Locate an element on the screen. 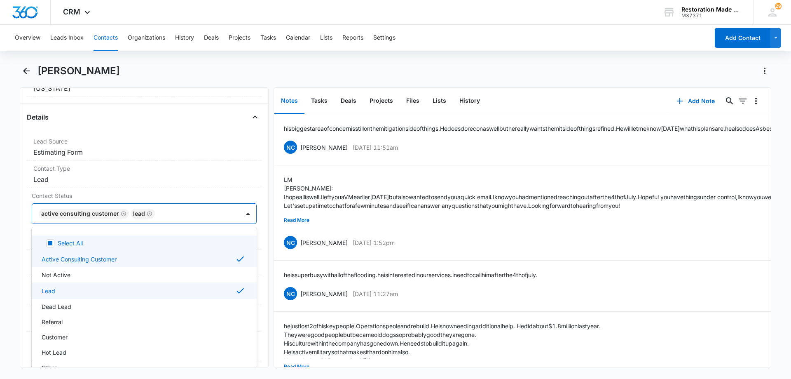  p: he is super busy with all of the flooding. he is interested in our services. i need to call him a... is located at coordinates (411, 274).